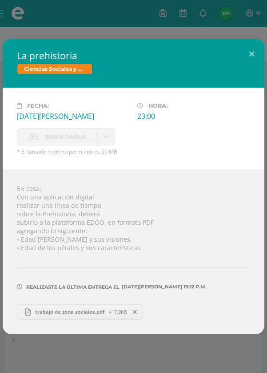 This screenshot has width=267, height=373. Describe the element at coordinates (118, 311) in the screenshot. I see `span: 417.9KB` at that location.